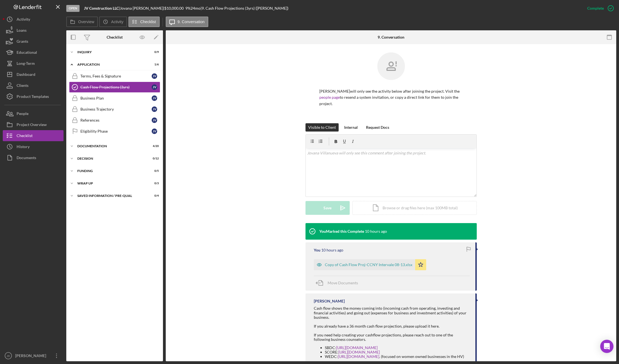  What do you see at coordinates (351, 127) in the screenshot?
I see `button: Internal` at bounding box center [351, 127].